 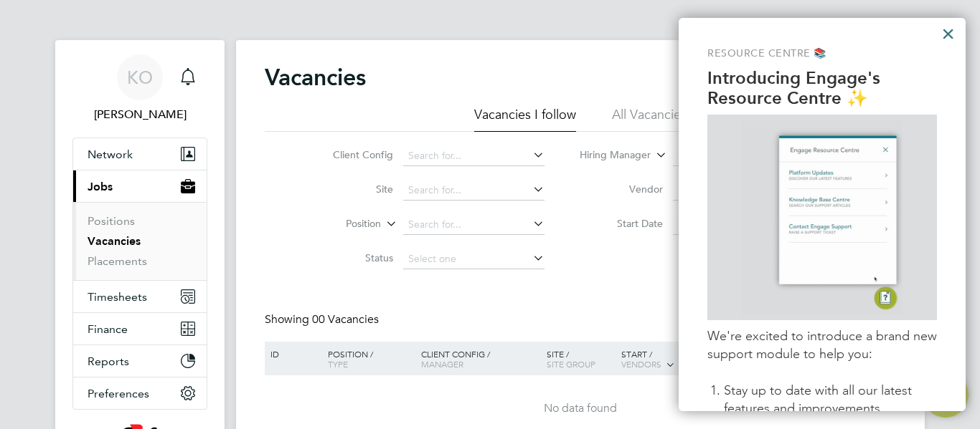 I want to click on span: Site Group, so click(x=571, y=364).